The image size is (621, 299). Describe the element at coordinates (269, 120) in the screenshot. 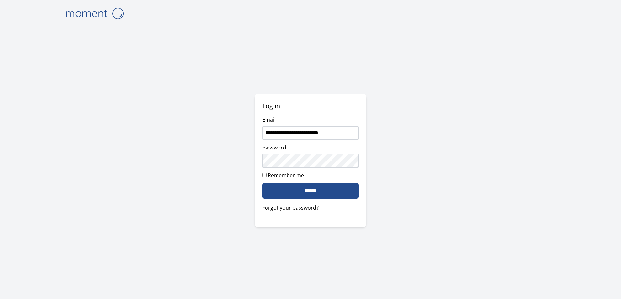

I see `label: Email` at that location.